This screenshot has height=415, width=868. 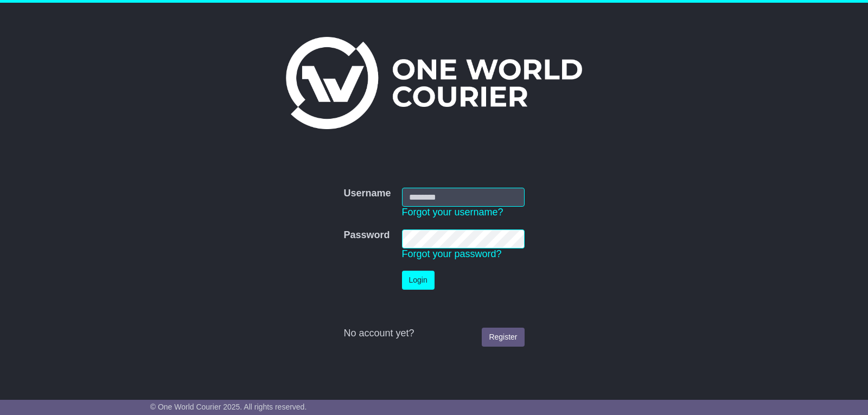 What do you see at coordinates (418, 280) in the screenshot?
I see `button: Login` at bounding box center [418, 280].